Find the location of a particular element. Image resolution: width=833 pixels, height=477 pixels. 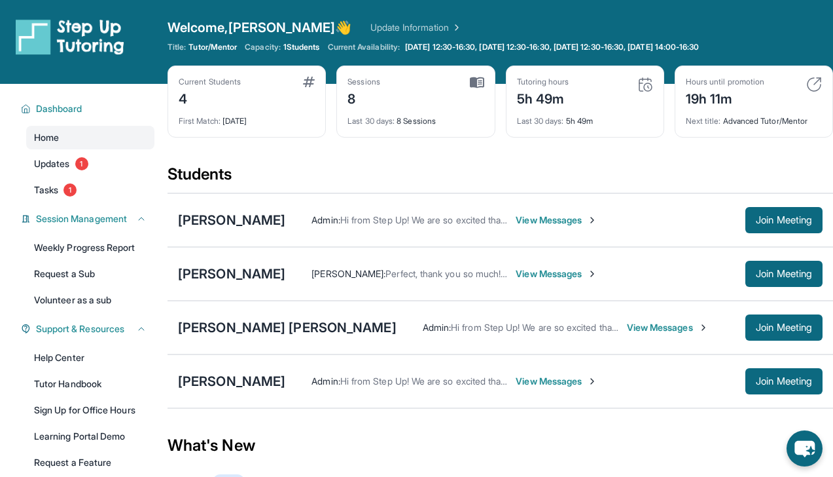

a: Tutor Handbook is located at coordinates (90, 384).